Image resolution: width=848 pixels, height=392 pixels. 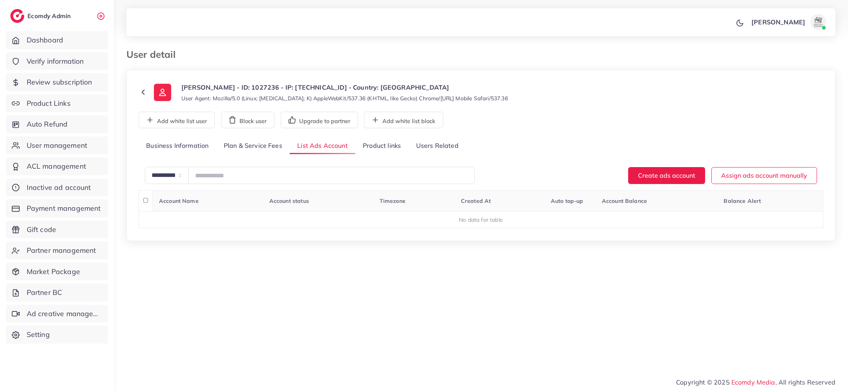 I want to click on span: Balance Alert, so click(x=742, y=201).